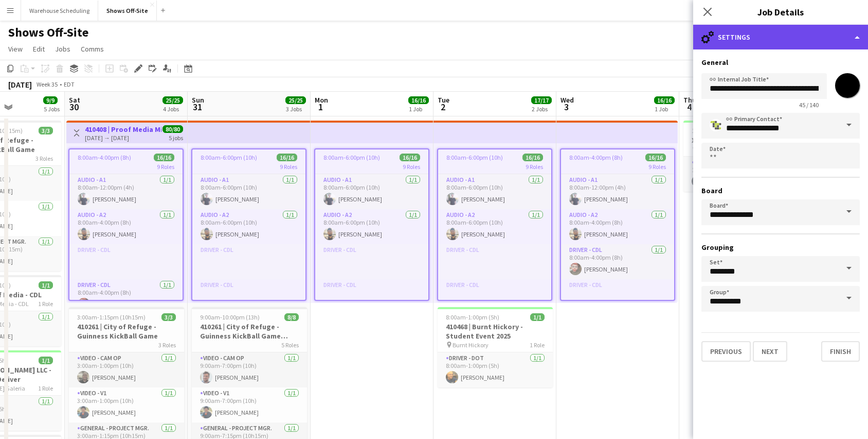  What do you see at coordinates (39, 49) in the screenshot?
I see `span: Edit` at bounding box center [39, 49].